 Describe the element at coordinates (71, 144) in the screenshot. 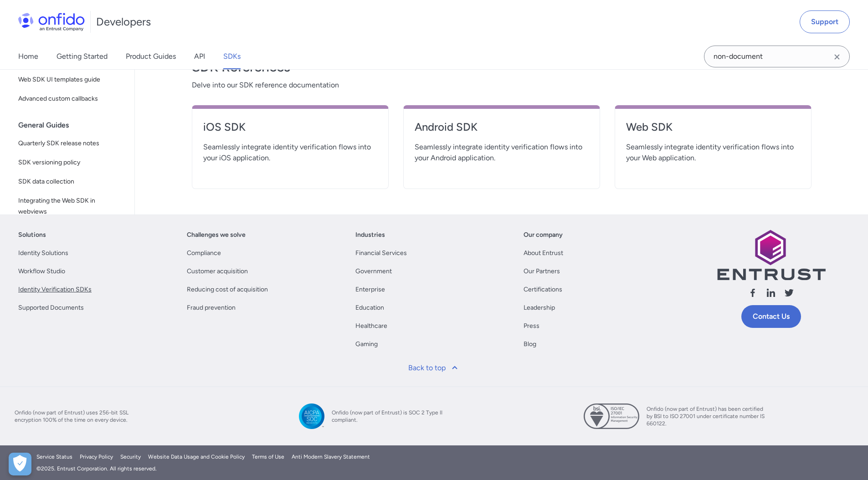

I see `span: Quarterly SDK release notes` at that location.